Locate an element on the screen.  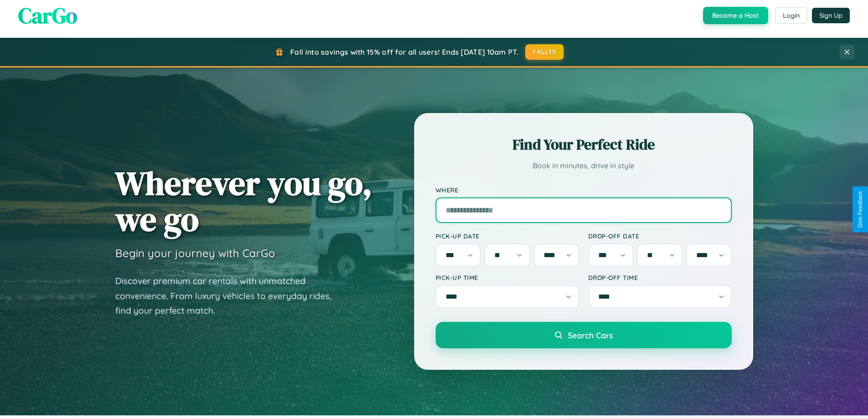
label: Drop-off Time is located at coordinates (660, 277).